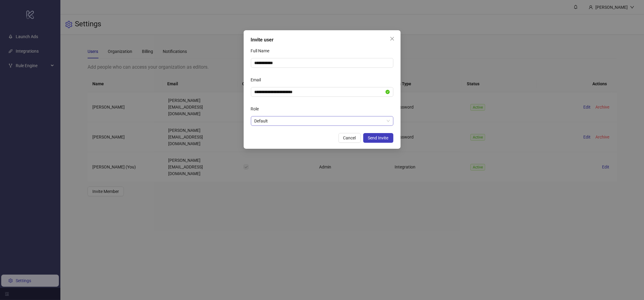 The width and height of the screenshot is (644, 300). Describe the element at coordinates (262, 51) in the screenshot. I see `label: Full Name` at that location.